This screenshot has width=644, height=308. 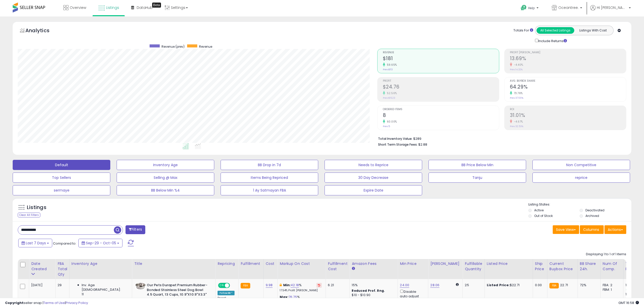 What do you see at coordinates (83, 294) in the screenshot?
I see `span: 11` at bounding box center [83, 294].